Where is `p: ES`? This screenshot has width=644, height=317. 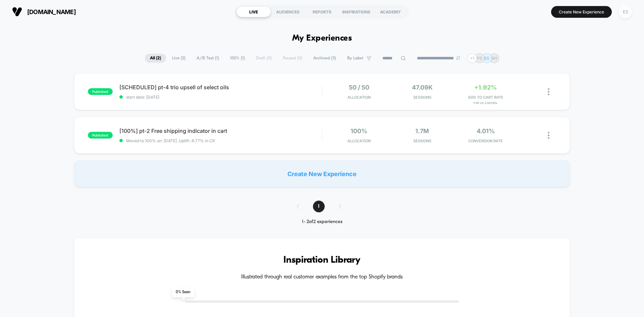
p: ES is located at coordinates (487, 58).